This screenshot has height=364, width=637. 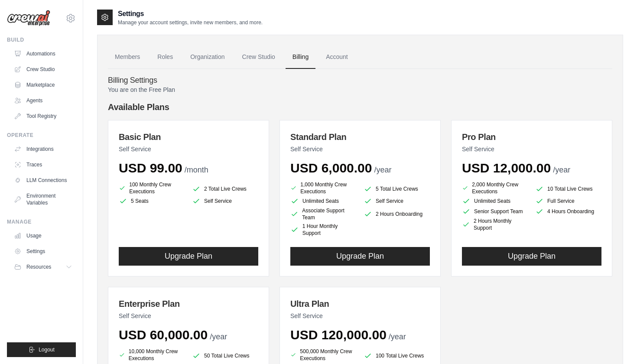 What do you see at coordinates (43, 180) in the screenshot?
I see `a: LLM Connections` at bounding box center [43, 180].